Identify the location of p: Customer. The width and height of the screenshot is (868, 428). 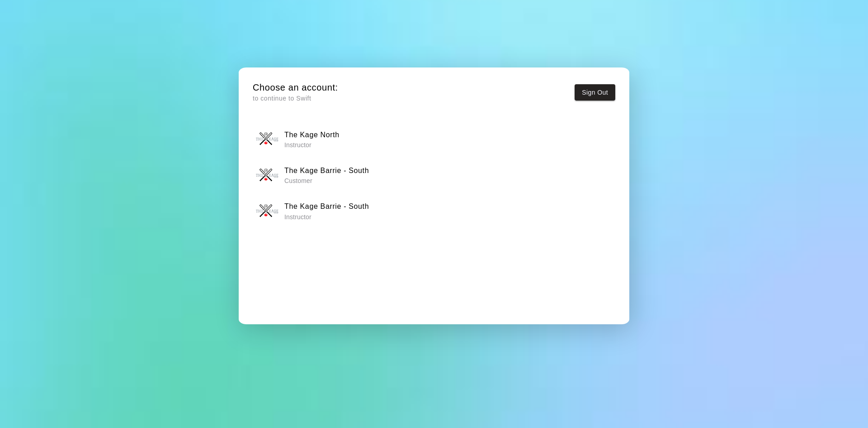
(326, 181).